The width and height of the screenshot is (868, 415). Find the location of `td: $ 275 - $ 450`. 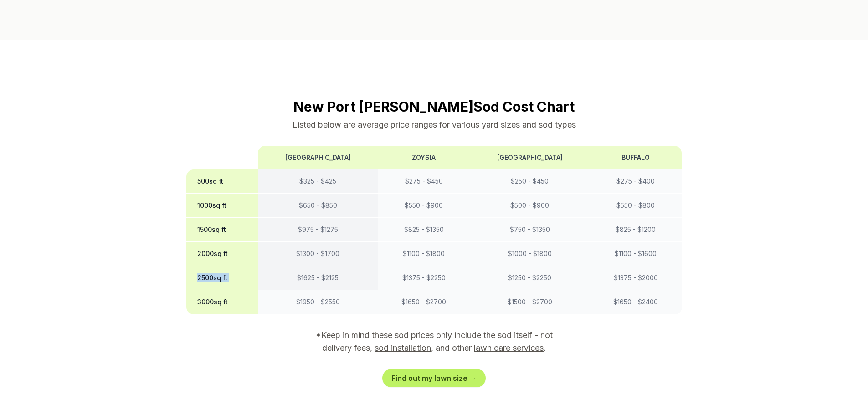

td: $ 275 - $ 450 is located at coordinates (425, 181).